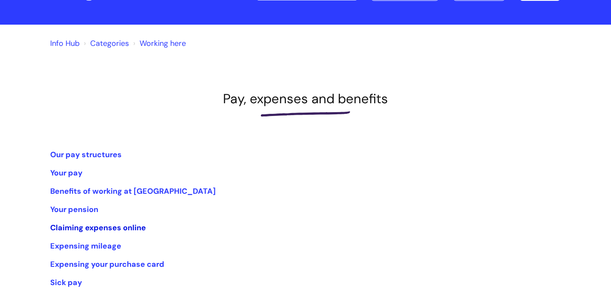 This screenshot has width=611, height=294. What do you see at coordinates (98, 228) in the screenshot?
I see `a: Claiming expenses online` at bounding box center [98, 228].